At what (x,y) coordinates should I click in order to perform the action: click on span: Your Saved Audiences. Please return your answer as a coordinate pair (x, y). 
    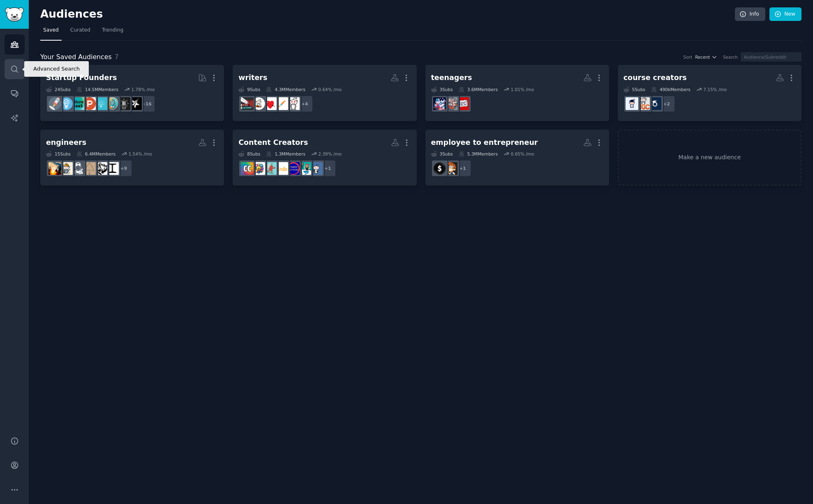
    Looking at the image, I should click on (76, 57).